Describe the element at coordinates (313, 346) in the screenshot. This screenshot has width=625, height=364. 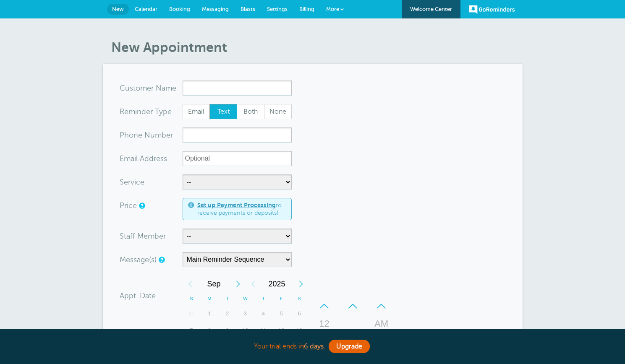
I see `a: 6 days` at that location.